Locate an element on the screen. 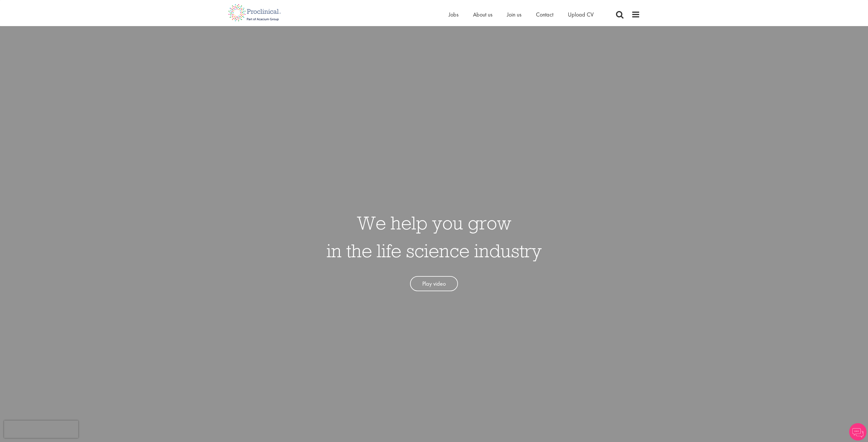  span: Contact is located at coordinates (544, 15).